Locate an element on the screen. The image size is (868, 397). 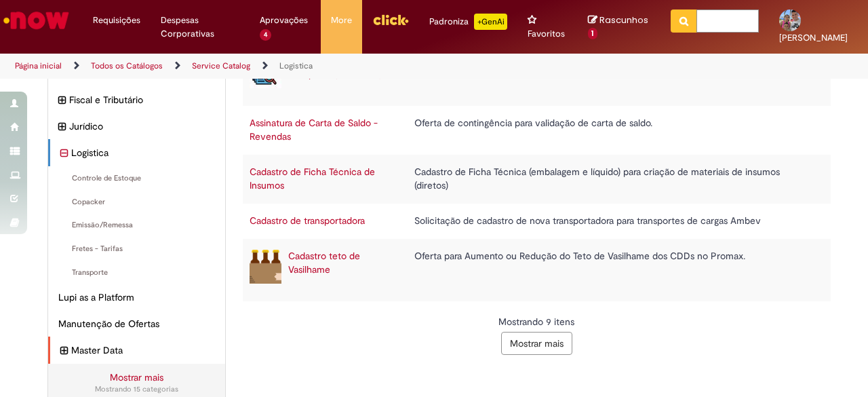
i: recolher categoria Logistica is located at coordinates (64, 153).